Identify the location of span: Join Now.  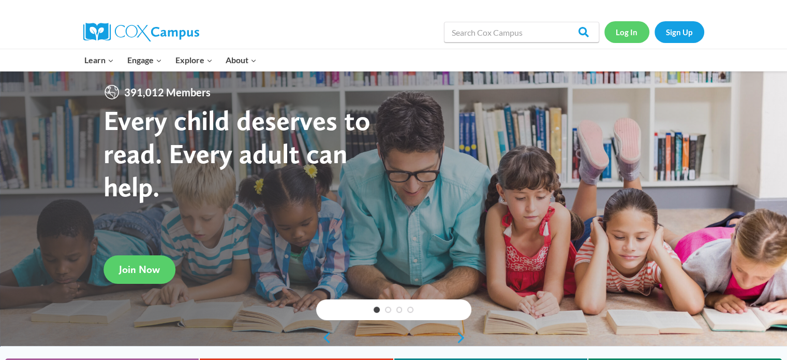
(139, 269).